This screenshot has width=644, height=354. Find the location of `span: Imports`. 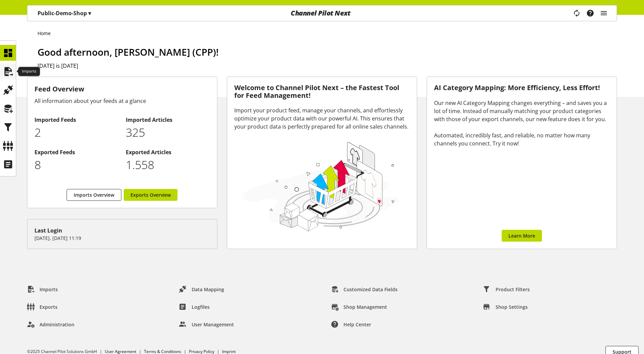

span: Imports is located at coordinates (49, 289).